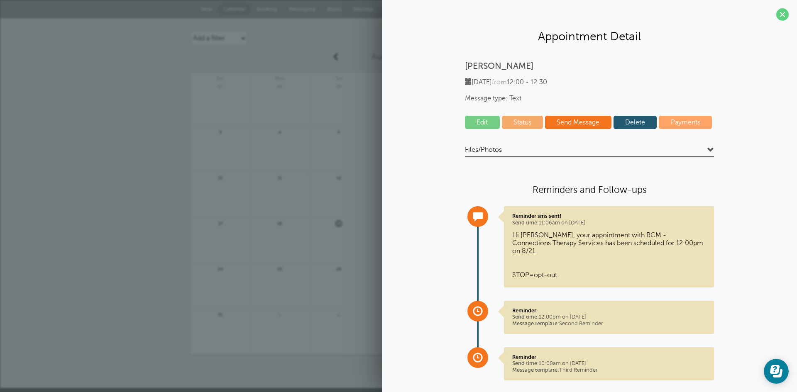 This screenshot has width=797, height=392. I want to click on span: 29, so click(339, 86).